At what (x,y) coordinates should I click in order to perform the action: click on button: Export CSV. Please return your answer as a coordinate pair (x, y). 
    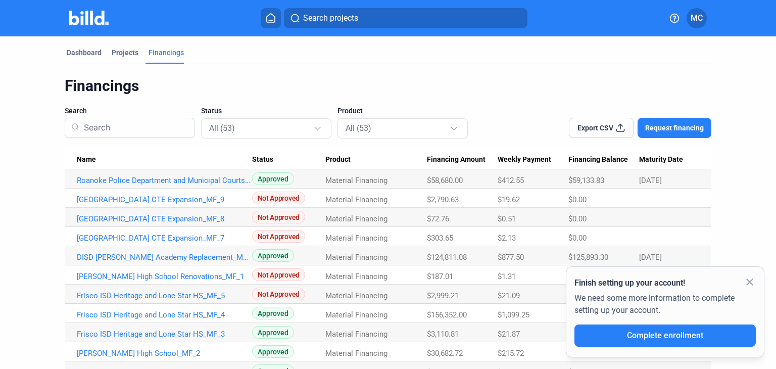
    Looking at the image, I should click on (602, 128).